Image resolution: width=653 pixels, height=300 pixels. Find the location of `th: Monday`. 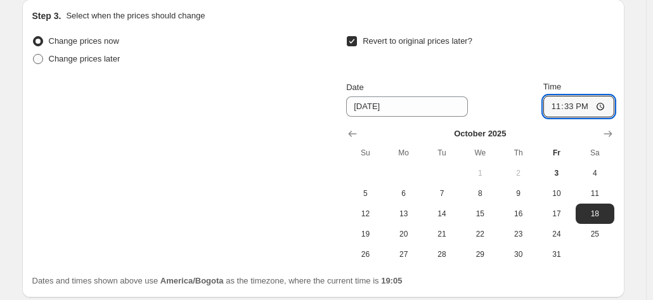

th: Monday is located at coordinates (404, 153).